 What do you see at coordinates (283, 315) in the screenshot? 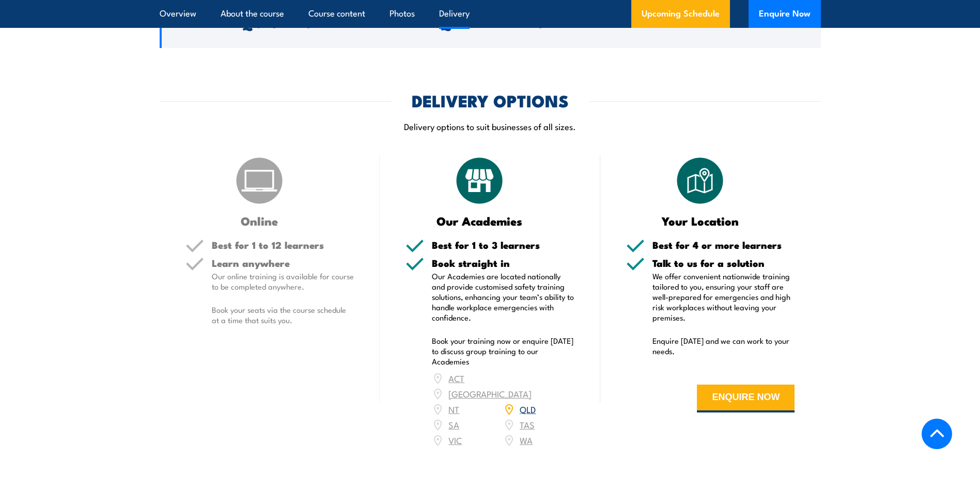
I see `p: Book your seats via the course schedule at a time that suits you.` at bounding box center [283, 315].